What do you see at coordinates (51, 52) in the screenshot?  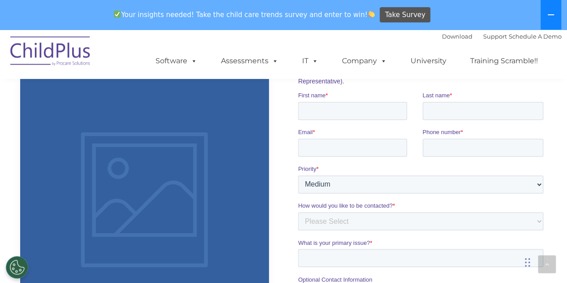 I see `img: ChildPlus by Procare Solutions` at bounding box center [51, 52].